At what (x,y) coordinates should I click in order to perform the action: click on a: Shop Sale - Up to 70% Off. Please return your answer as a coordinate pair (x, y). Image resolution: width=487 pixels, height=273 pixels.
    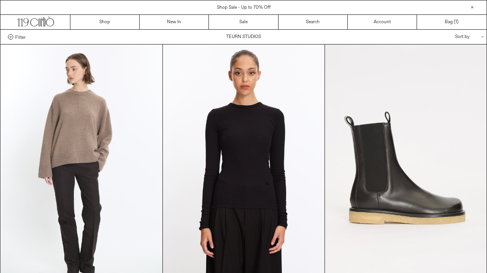
    Looking at the image, I should click on (244, 8).